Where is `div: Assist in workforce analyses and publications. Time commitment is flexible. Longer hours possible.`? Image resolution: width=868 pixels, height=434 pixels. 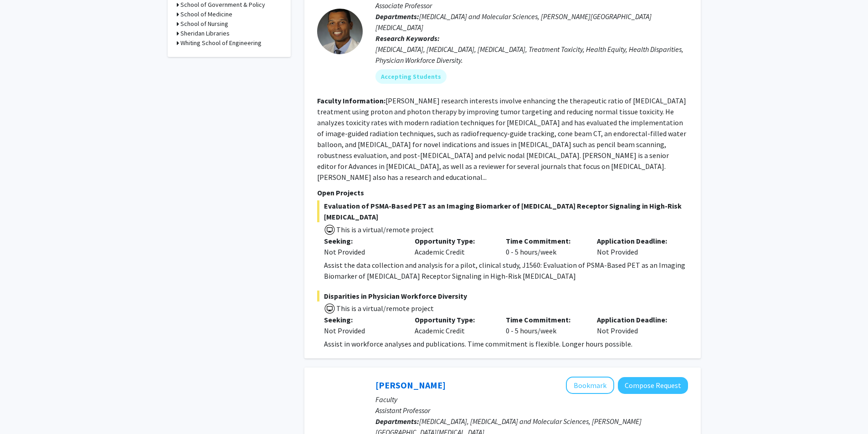
div: Assist in workforce analyses and publications. Time commitment is flexible. Longer hours possible. is located at coordinates (505, 344).